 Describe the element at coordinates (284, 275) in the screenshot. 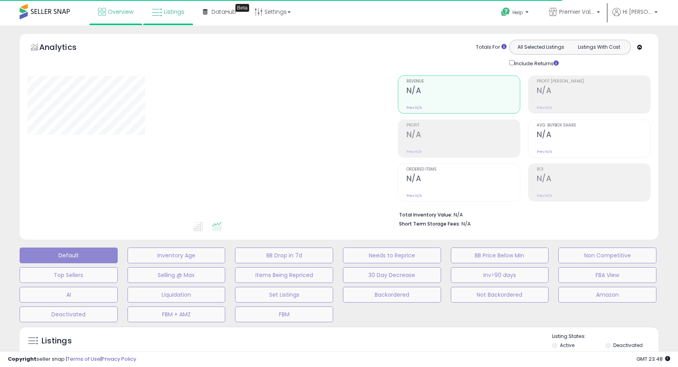

I see `button: Items Being Repriced` at that location.